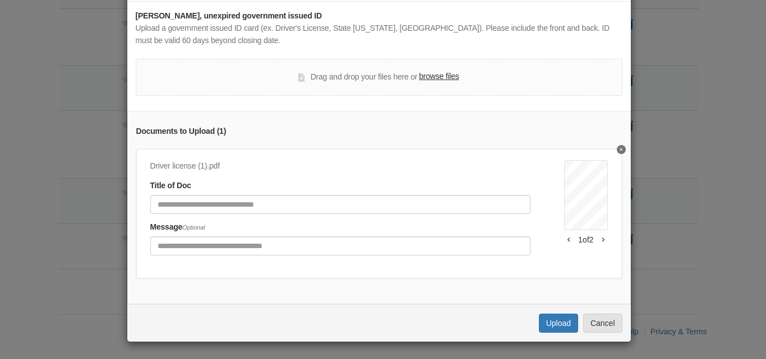 This screenshot has width=766, height=359. I want to click on label: Title of Doc, so click(170, 186).